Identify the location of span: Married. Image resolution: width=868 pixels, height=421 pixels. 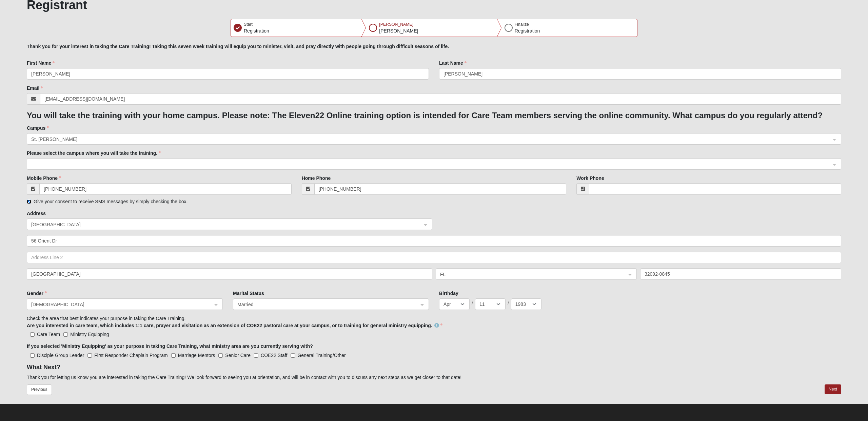
(325, 305).